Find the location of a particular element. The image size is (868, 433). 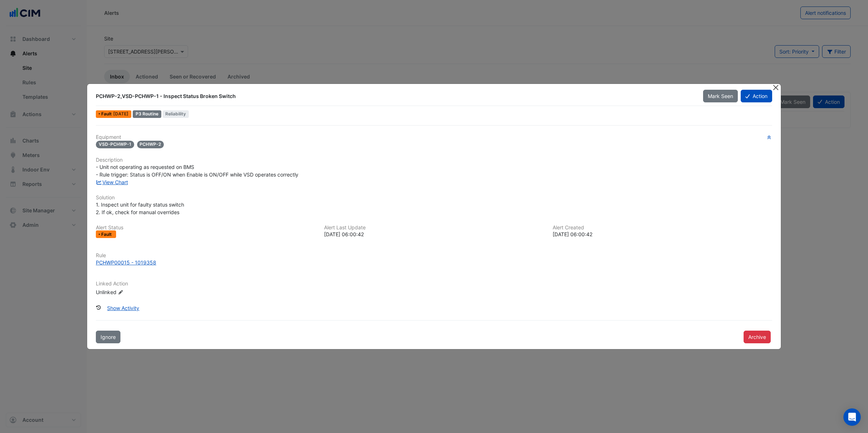

span: VSD-PCHWP-1 is located at coordinates (115, 145).